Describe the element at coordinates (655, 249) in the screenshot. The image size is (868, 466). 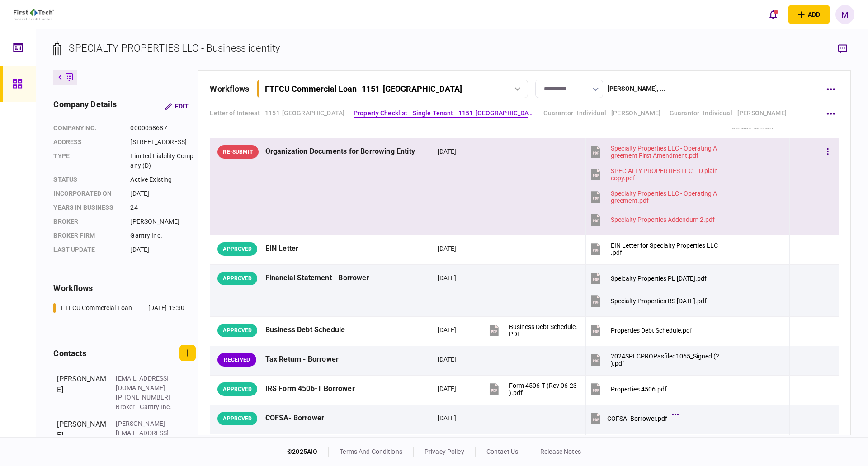
I see `button: EIN Letter for Specialty Properties LLC.pdf` at that location.